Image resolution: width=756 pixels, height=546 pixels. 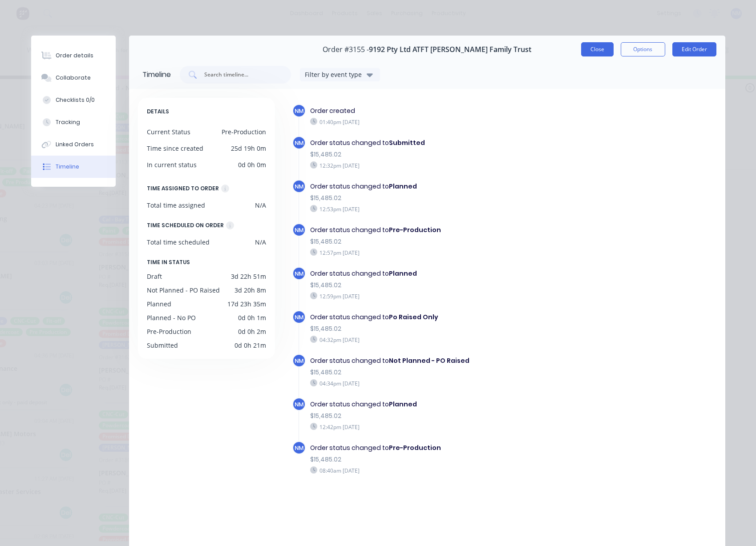 I want to click on div: Draft, so click(x=155, y=276).